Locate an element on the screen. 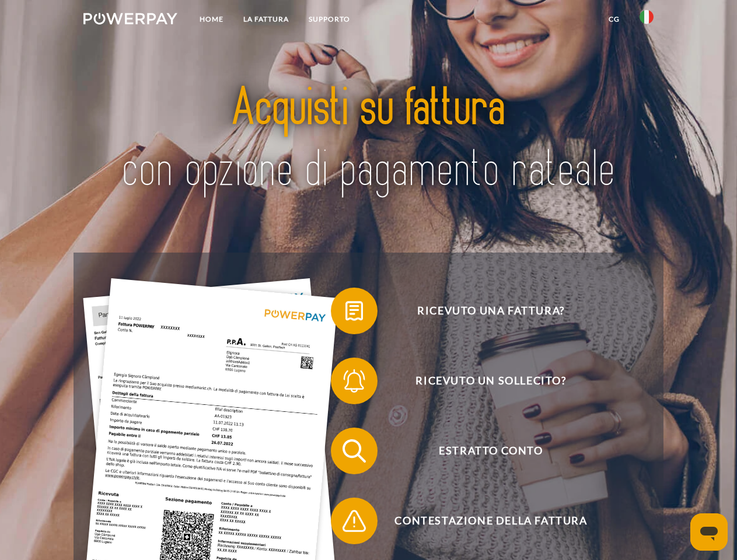 The width and height of the screenshot is (737, 560). a: Contestazione della fattura is located at coordinates (482, 521).